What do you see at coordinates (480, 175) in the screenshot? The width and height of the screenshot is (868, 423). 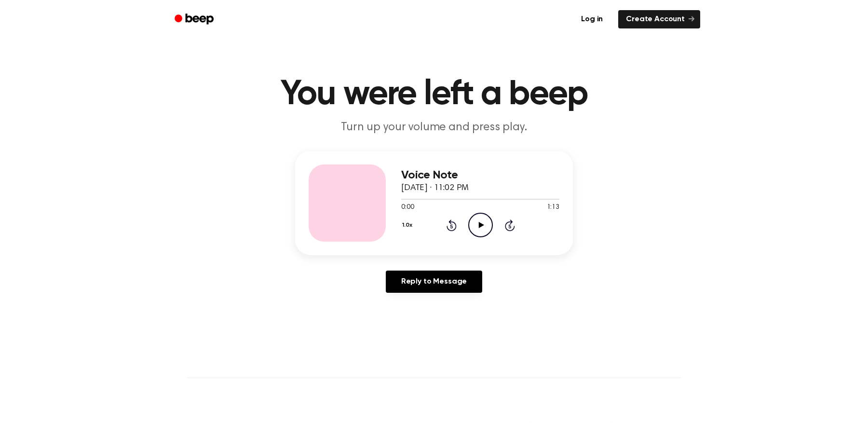 I see `h3: Voice Note` at bounding box center [480, 175].